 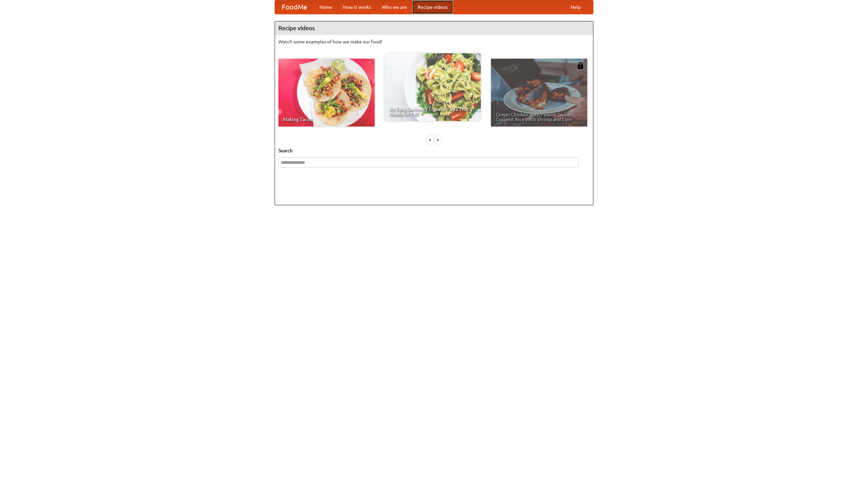 What do you see at coordinates (580, 66) in the screenshot?
I see `img: 483408.png` at bounding box center [580, 66].